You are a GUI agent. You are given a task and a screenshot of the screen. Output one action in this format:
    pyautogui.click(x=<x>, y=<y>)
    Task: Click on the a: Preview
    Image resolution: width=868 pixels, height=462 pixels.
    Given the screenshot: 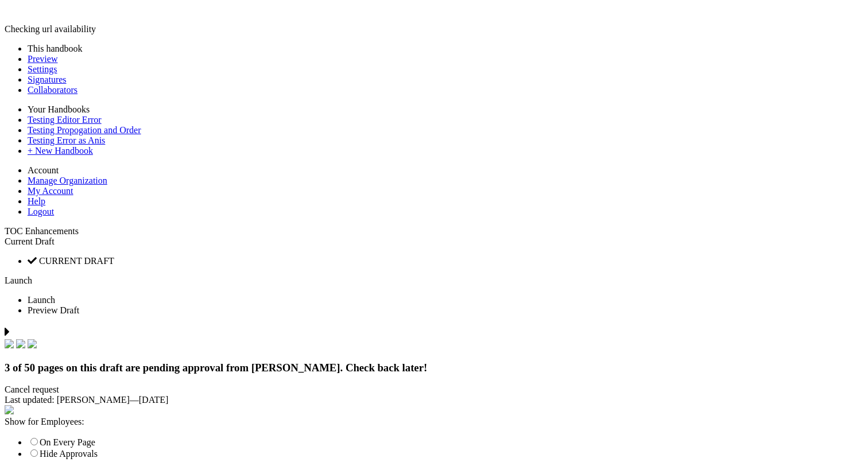 What is the action you would take?
    pyautogui.click(x=43, y=58)
    